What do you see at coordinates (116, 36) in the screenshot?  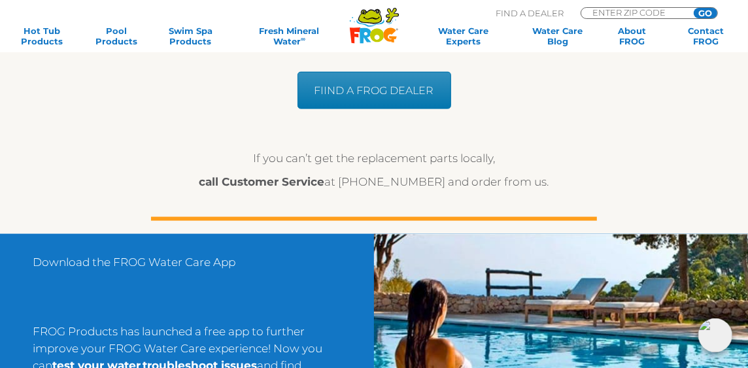 I see `a: PoolProducts` at bounding box center [116, 36].